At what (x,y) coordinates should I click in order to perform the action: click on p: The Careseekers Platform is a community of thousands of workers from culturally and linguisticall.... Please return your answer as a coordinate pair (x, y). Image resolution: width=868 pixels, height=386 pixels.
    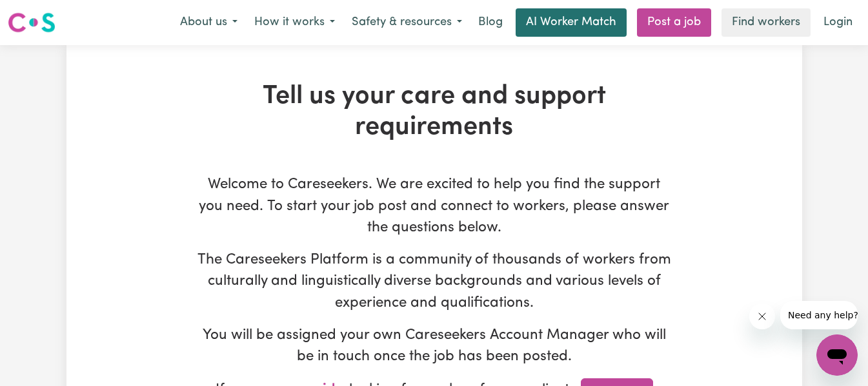
    Looking at the image, I should click on (435, 282).